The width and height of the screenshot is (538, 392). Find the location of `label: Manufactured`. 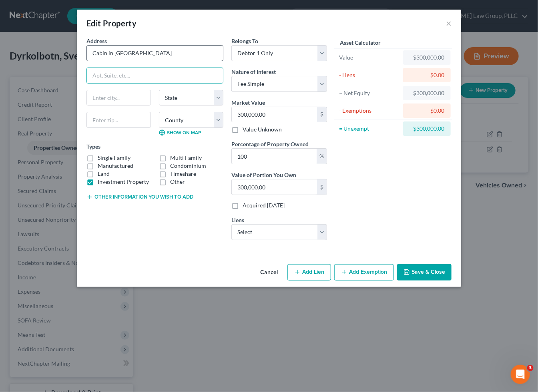

label: Manufactured is located at coordinates (115, 166).